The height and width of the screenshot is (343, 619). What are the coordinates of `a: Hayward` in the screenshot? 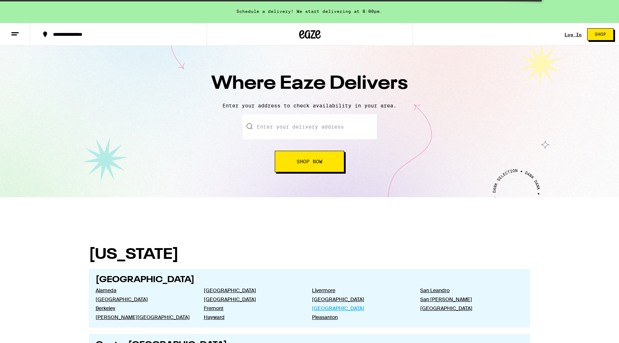 It's located at (252, 317).